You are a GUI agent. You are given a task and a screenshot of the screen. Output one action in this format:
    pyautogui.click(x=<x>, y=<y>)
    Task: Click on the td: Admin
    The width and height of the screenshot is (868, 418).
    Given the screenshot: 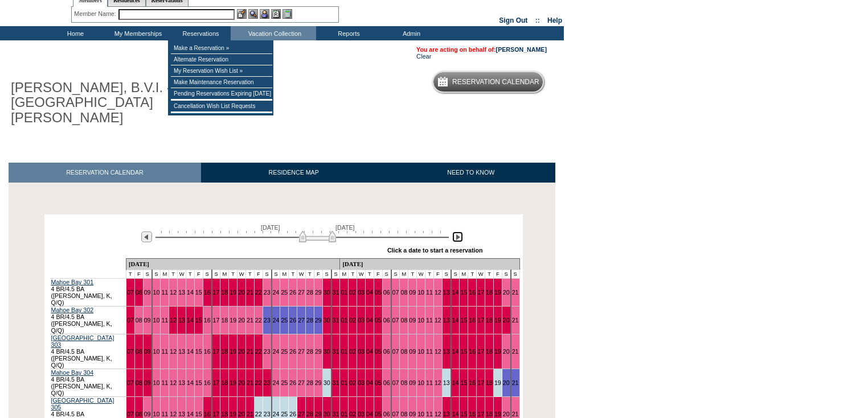 What is the action you would take?
    pyautogui.click(x=410, y=33)
    